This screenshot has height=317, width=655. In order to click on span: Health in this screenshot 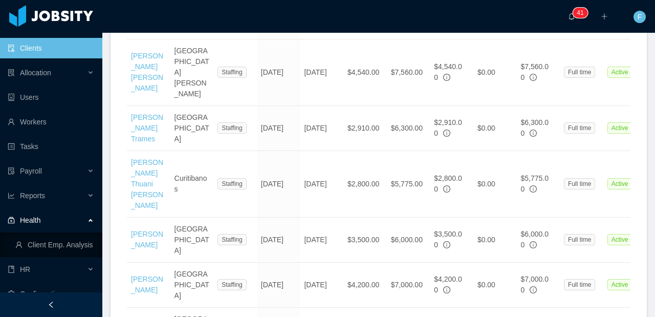, I will do `click(30, 220)`.